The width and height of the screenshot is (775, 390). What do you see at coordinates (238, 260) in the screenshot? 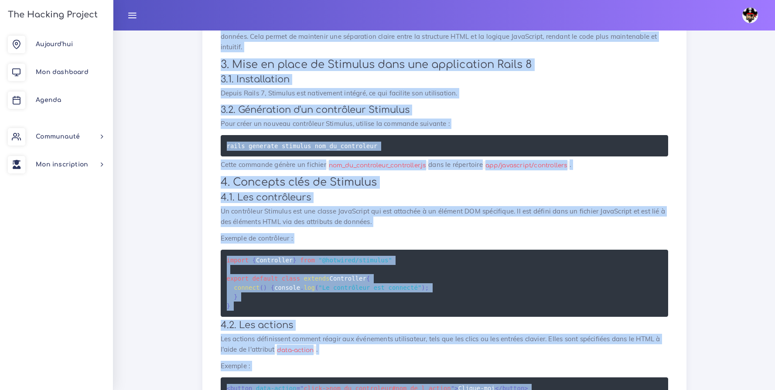
I see `span: import` at bounding box center [238, 260].